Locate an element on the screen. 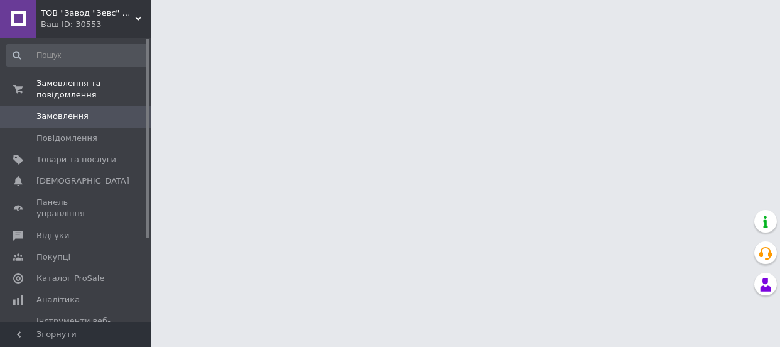  span: ТОВ "Завод "Зевс" Харків" is located at coordinates (88, 13).